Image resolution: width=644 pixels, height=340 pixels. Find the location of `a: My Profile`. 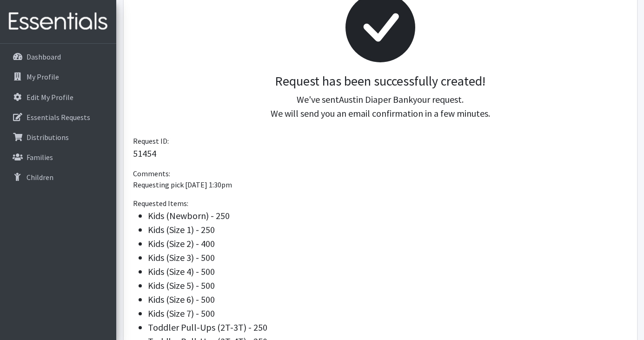

a: My Profile is located at coordinates (58, 77).